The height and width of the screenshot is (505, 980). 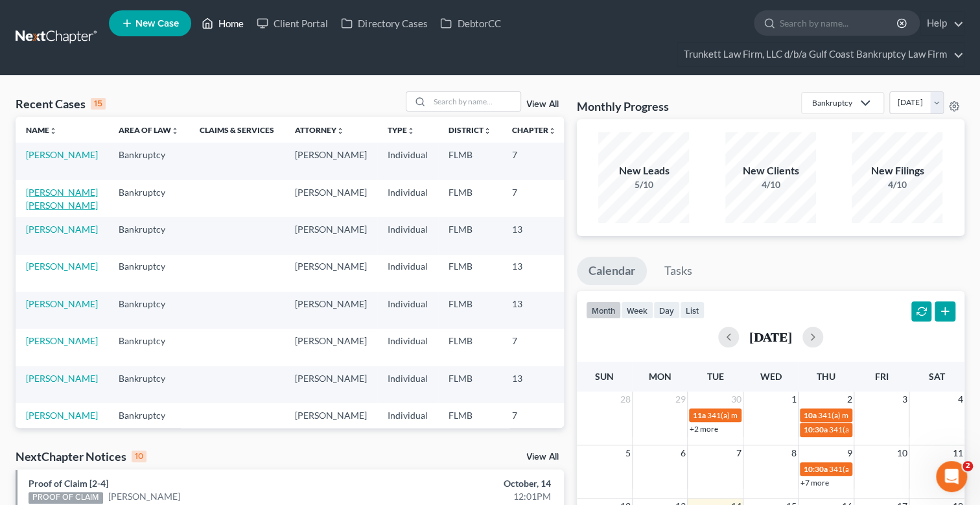 I want to click on span: Wed, so click(x=770, y=376).